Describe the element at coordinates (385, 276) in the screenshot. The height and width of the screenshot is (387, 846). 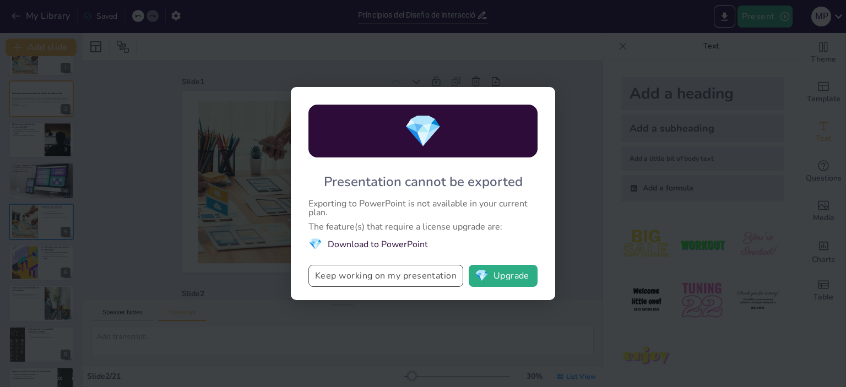
I see `button: Keep working on my presentation` at that location.